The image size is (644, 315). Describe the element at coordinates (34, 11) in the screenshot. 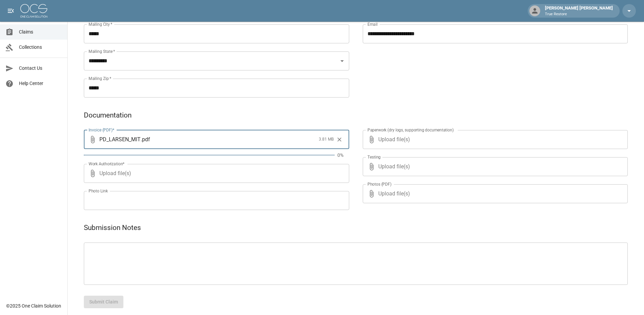

I see `img: ocs-logo-white-transparent.png` at that location.